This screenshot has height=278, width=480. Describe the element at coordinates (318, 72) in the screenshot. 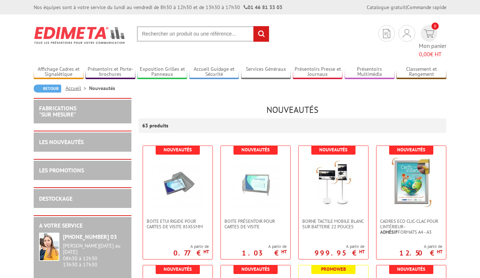

I see `a: Présentoirs Presse et Journaux` at that location.